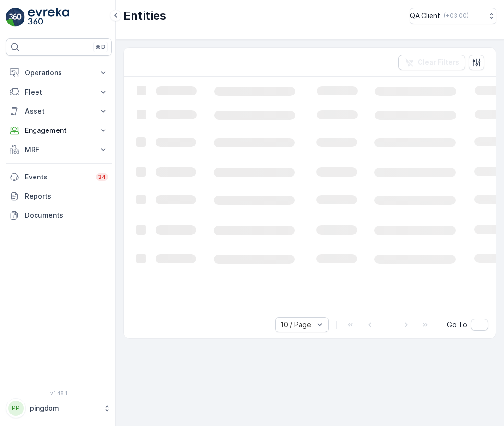  Describe the element at coordinates (424, 16) in the screenshot. I see `p: QA Client` at that location.